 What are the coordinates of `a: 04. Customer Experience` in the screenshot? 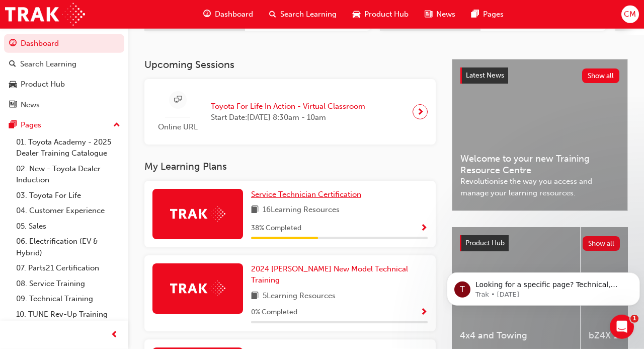 It's located at (68, 210).